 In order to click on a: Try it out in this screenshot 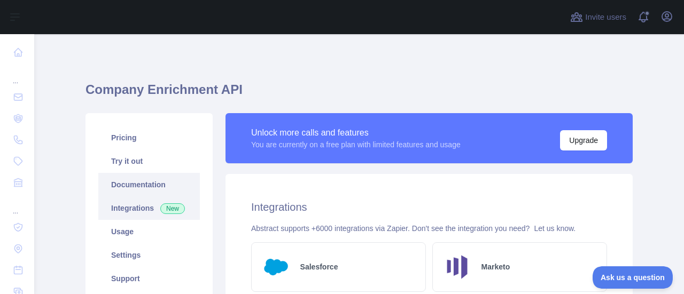, I will do `click(149, 161)`.